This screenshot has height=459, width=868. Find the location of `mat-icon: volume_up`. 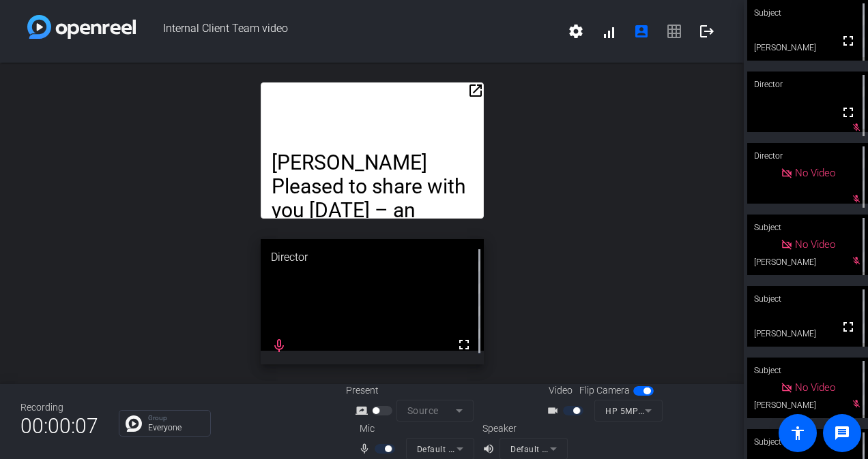

mat-icon: volume_up is located at coordinates (490, 449).